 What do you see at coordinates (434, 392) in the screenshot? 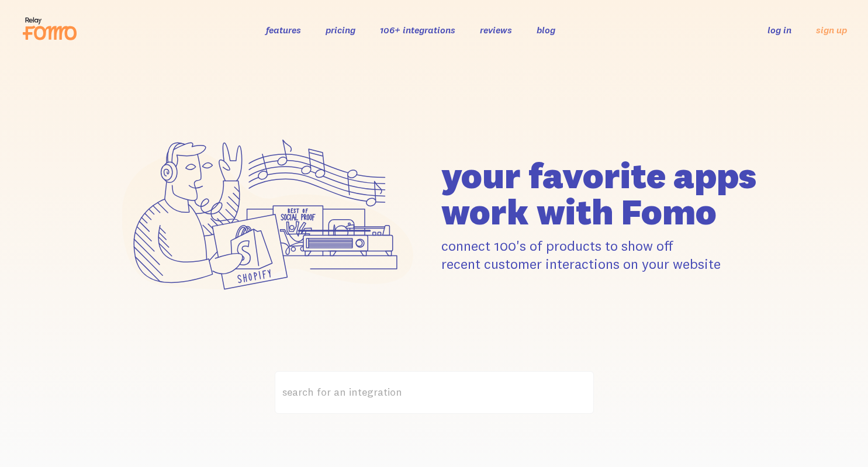
I see `label: search for an integration` at bounding box center [434, 392].